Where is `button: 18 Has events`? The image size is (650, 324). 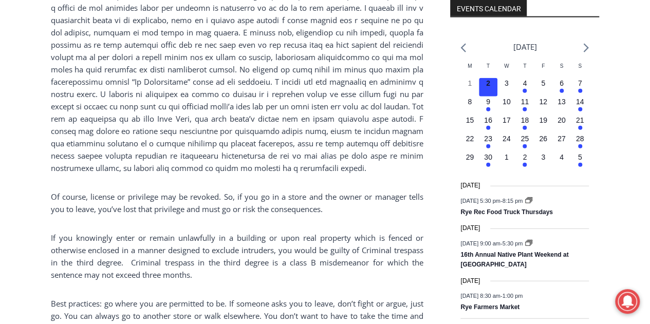
button: 18 Has events is located at coordinates (525, 124).